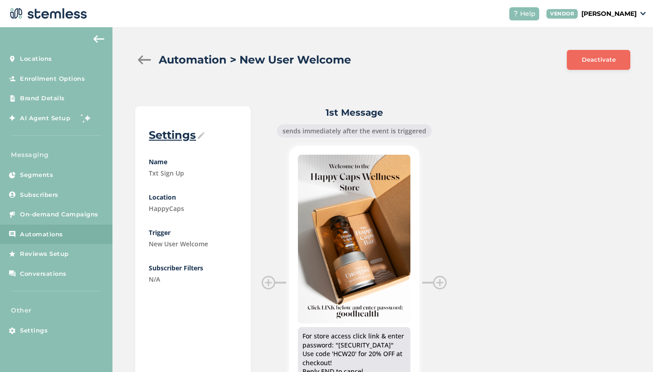  I want to click on label: Settings, so click(193, 135).